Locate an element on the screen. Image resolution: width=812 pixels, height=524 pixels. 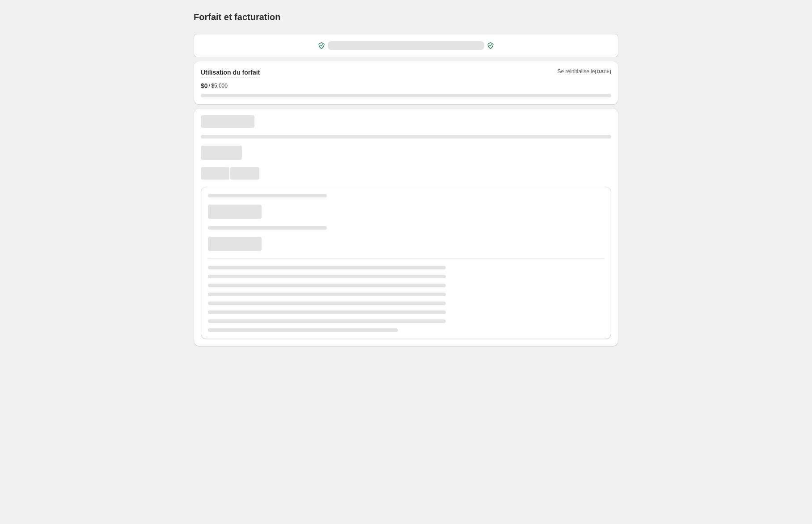
span: Se réinitialise le is located at coordinates (584, 73).